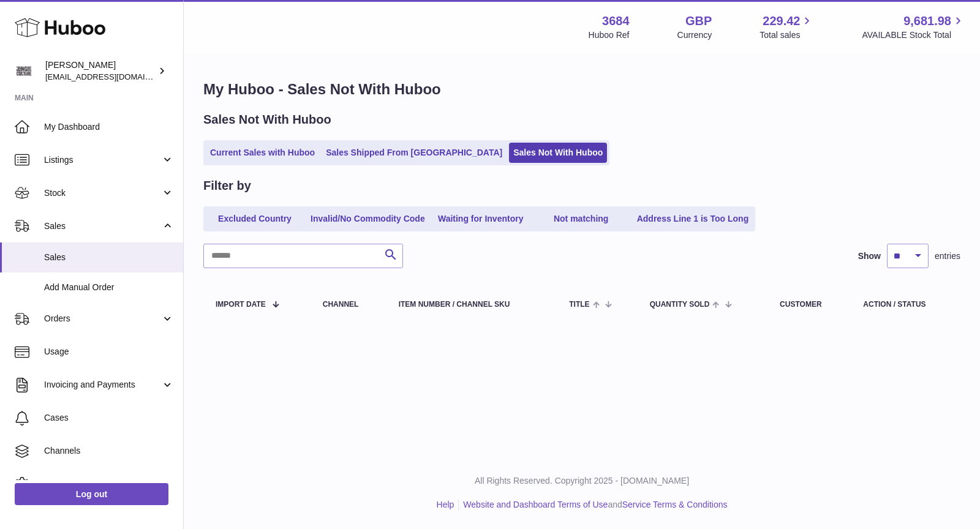 The image size is (980, 529). What do you see at coordinates (367, 219) in the screenshot?
I see `a: Invalid/No Commodity Code` at bounding box center [367, 219].